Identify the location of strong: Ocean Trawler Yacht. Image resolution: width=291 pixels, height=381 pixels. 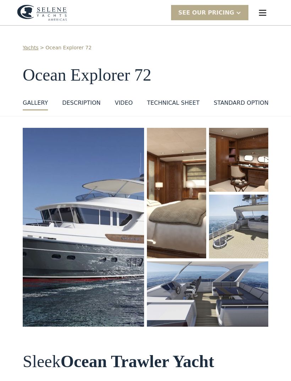
(137, 361).